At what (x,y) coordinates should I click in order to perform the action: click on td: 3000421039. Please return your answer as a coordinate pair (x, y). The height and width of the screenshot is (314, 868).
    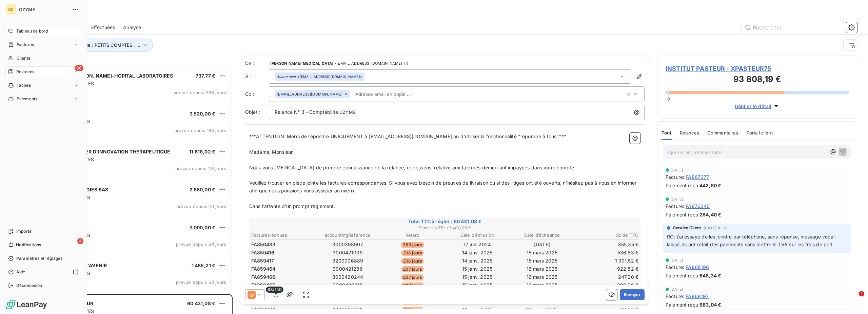
    Looking at the image, I should click on (348, 253).